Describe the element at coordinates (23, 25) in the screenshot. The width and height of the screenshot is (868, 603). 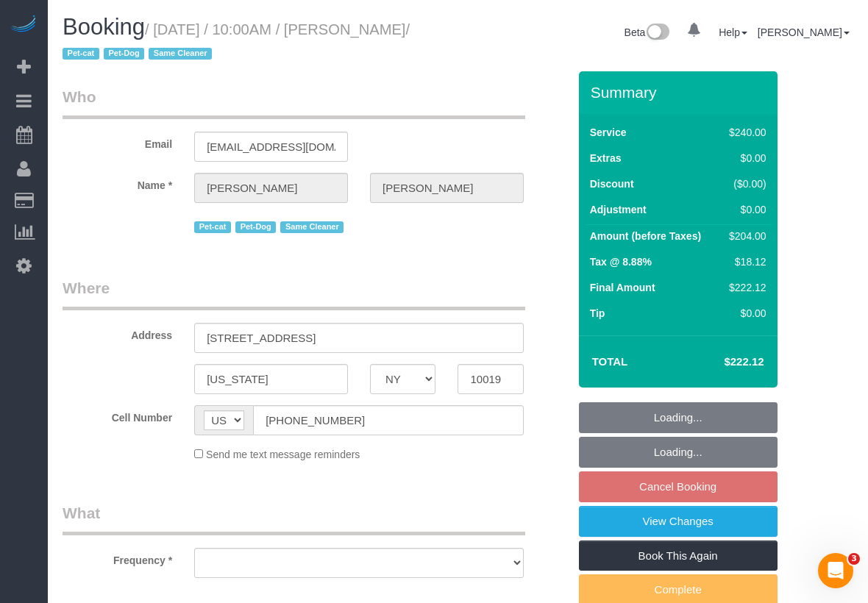
I see `a: Automaid Logo` at that location.